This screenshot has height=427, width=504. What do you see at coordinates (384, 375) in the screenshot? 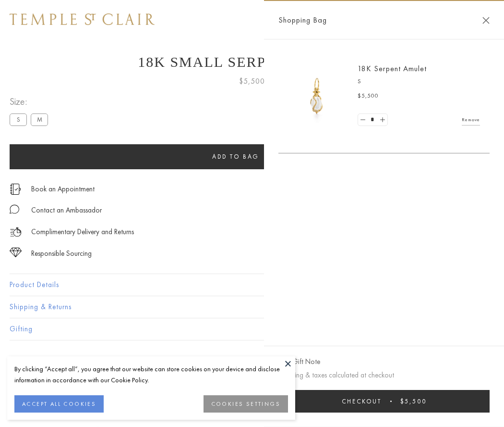
I see `p: Shipping & taxes calculated at checkout` at bounding box center [384, 375].